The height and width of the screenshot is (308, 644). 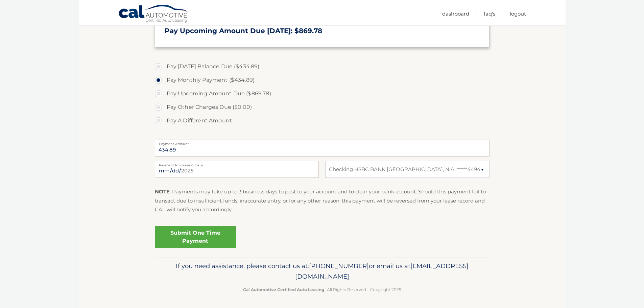 I want to click on a: Submit One Time Payment, so click(x=195, y=237).